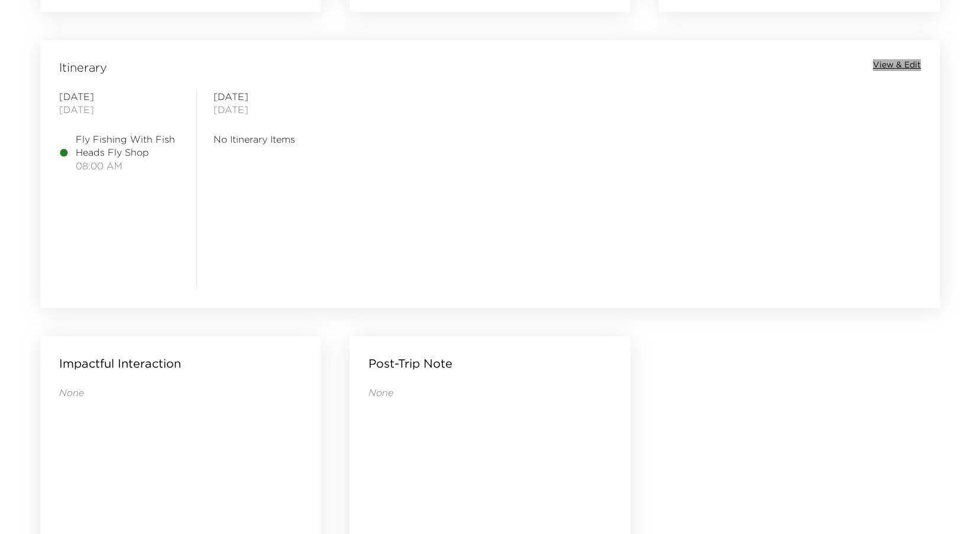  I want to click on p: Post-Trip Note, so click(410, 364).